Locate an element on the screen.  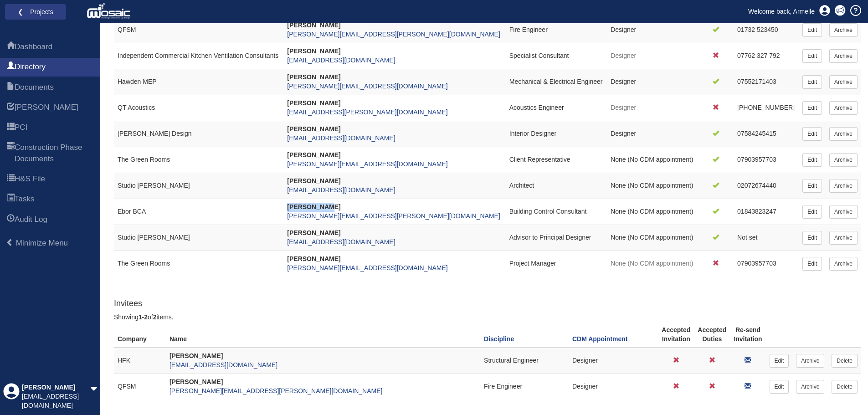
a: Delete is located at coordinates (844, 360).